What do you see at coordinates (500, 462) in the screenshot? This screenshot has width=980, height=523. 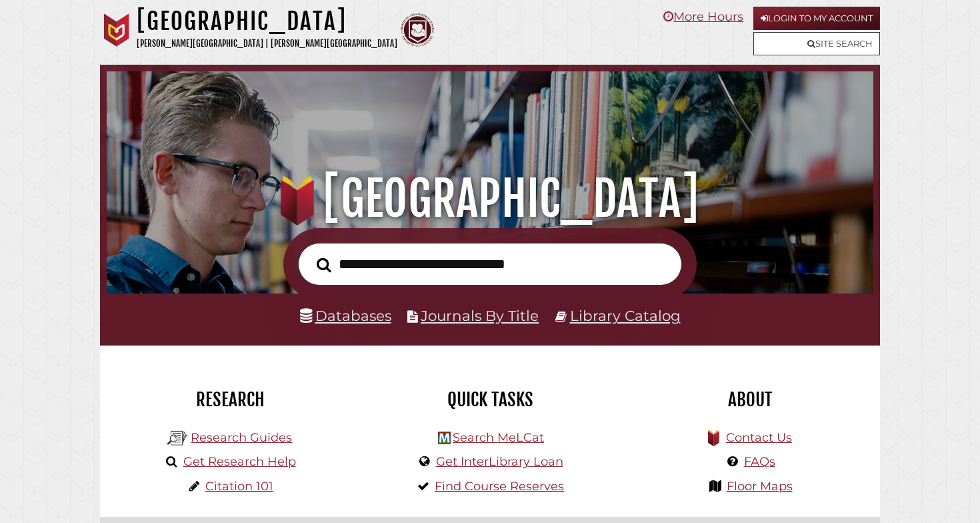 I see `a: Get InterLibrary Loan` at bounding box center [500, 462].